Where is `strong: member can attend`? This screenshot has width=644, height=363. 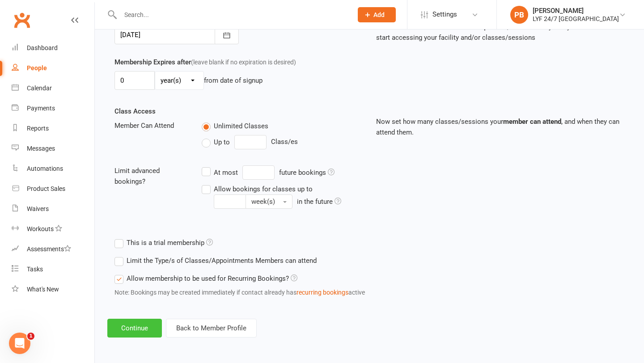
strong: member can attend is located at coordinates (532, 121).